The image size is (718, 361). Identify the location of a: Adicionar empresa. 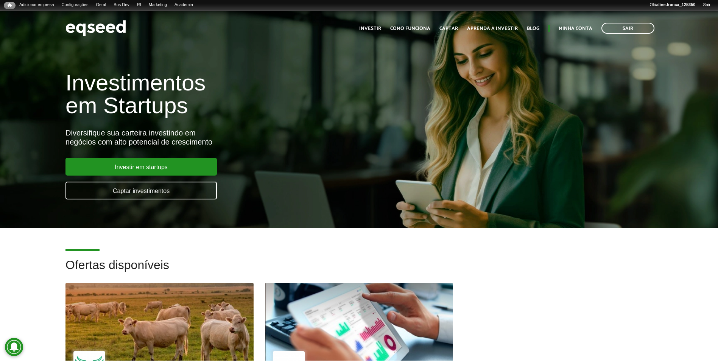
(37, 5).